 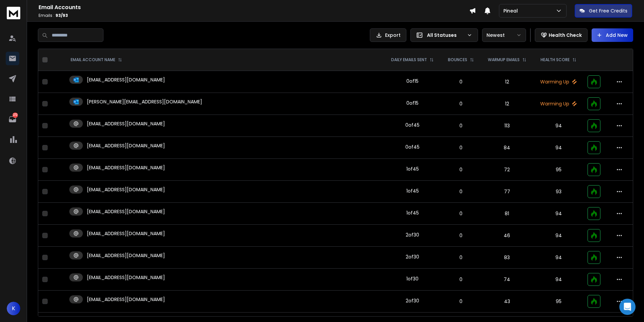 What do you see at coordinates (457, 60) in the screenshot?
I see `p: BOUNCES` at bounding box center [457, 60].